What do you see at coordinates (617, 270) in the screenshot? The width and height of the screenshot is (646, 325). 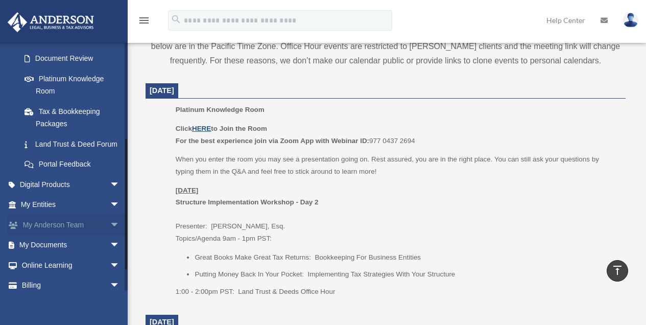 I see `i: vertical_align_top` at bounding box center [617, 270].